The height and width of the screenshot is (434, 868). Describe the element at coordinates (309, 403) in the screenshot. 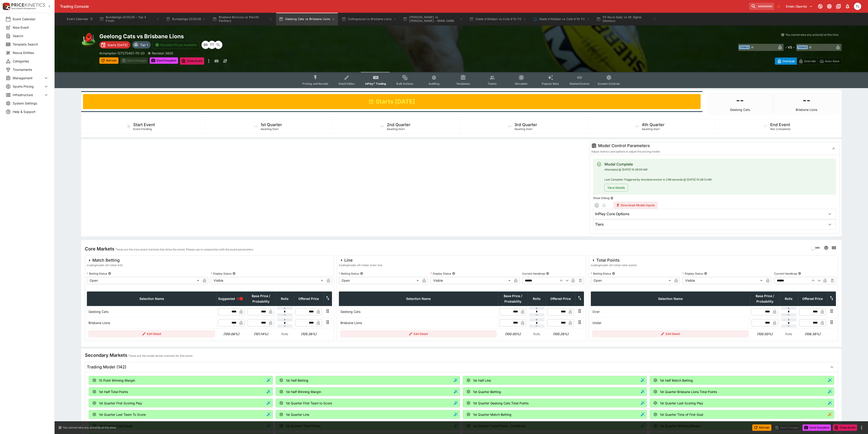

I see `p: 1st Quarter First Team to Score` at that location.